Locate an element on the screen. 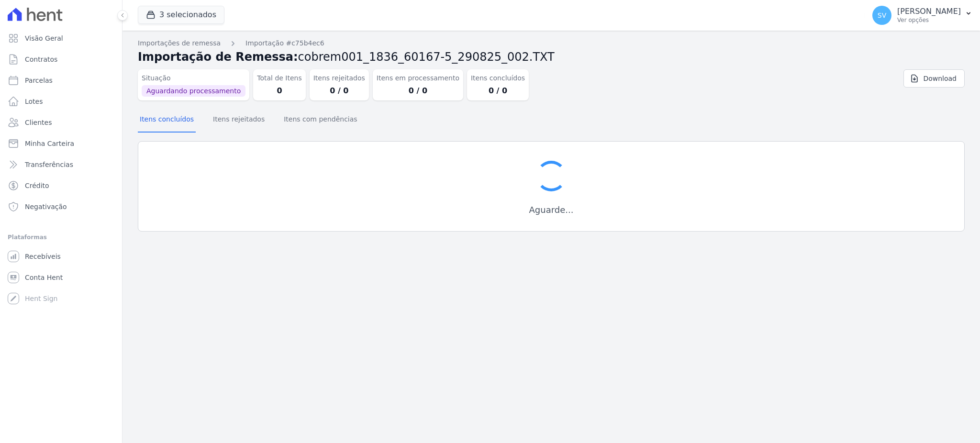  span: Transferências is located at coordinates (49, 164).